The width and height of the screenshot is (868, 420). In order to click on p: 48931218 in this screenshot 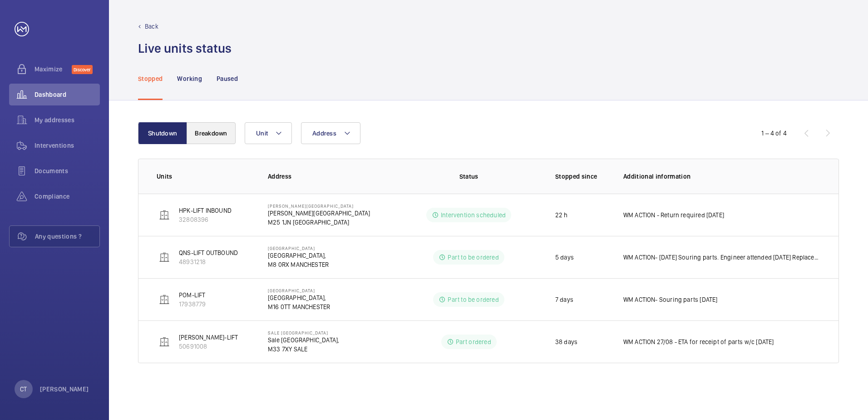, I will do `click(208, 262)`.